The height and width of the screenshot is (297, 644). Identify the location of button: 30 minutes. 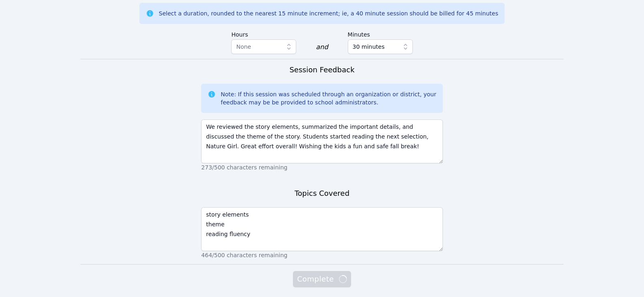
(380, 47).